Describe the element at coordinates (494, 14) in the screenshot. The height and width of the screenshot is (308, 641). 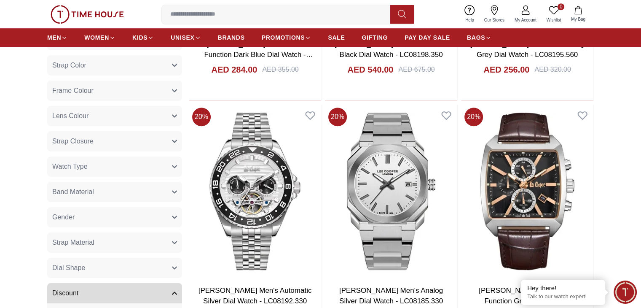
I see `a: Our Stores` at that location.